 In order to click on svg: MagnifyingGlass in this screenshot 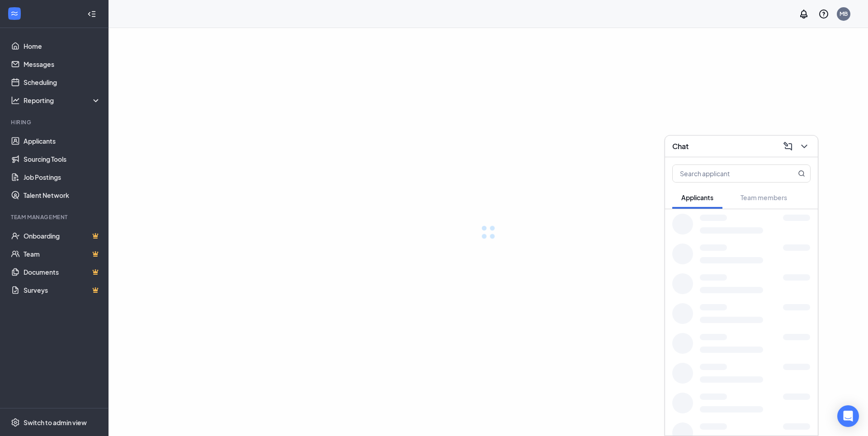, I will do `click(802, 173)`.